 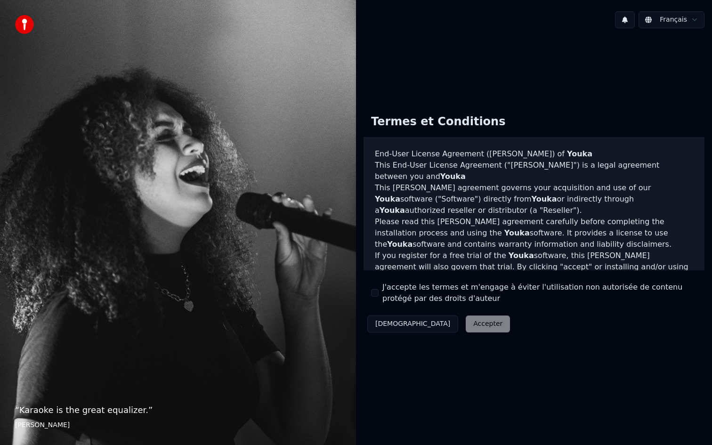 What do you see at coordinates (24, 24) in the screenshot?
I see `img: youka` at bounding box center [24, 24].